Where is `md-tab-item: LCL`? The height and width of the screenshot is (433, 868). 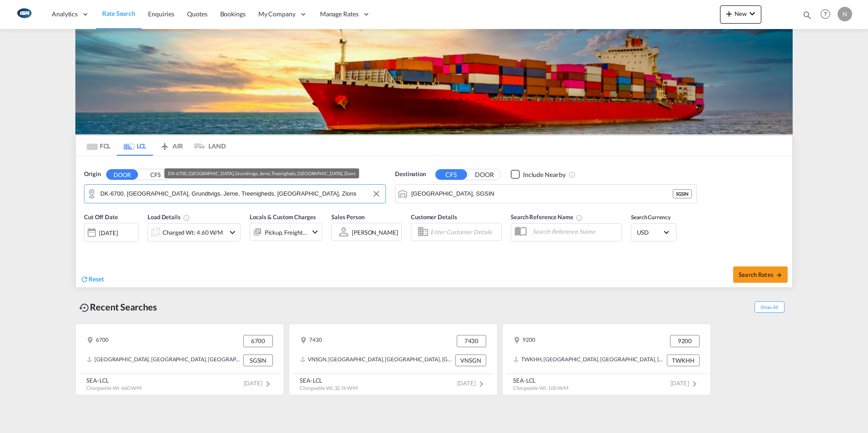 md-tab-item: LCL is located at coordinates (135, 146).